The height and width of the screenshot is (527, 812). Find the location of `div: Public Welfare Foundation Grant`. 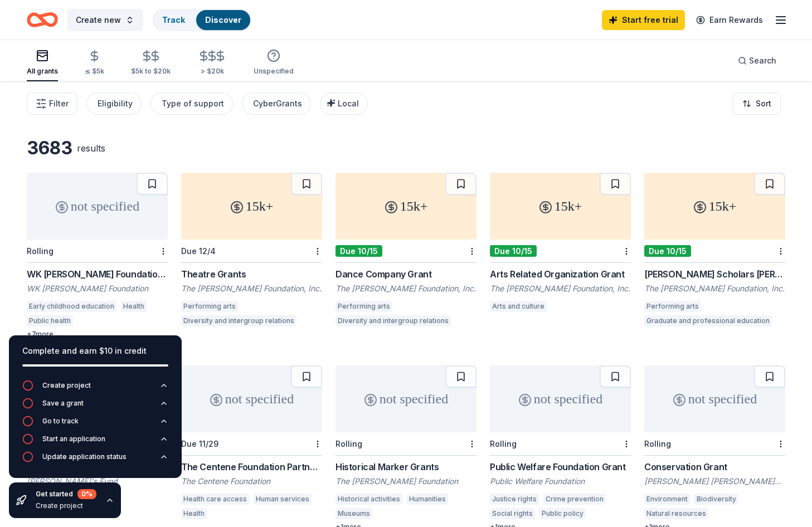

div: Public Welfare Foundation Grant is located at coordinates (560, 467).